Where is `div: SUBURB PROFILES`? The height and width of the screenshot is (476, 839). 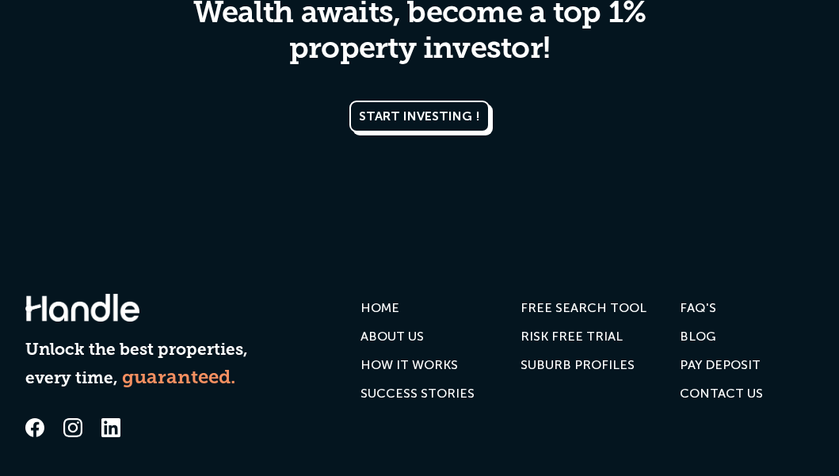 div: SUBURB PROFILES is located at coordinates (578, 365).